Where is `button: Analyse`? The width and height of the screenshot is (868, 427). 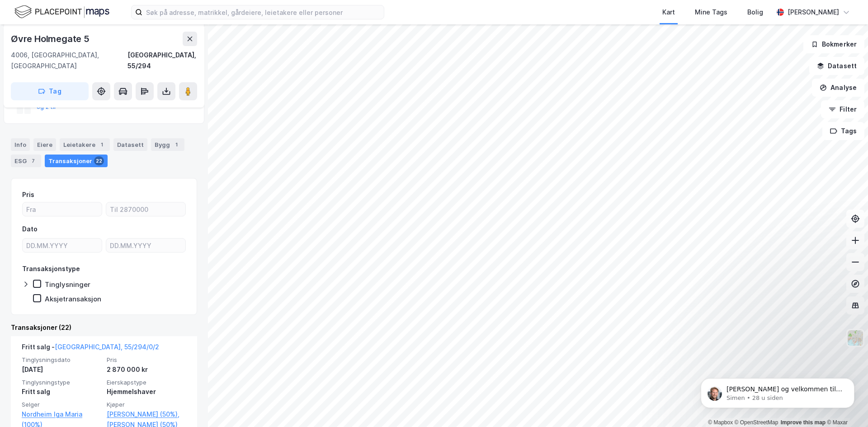 button: Analyse is located at coordinates (838, 88).